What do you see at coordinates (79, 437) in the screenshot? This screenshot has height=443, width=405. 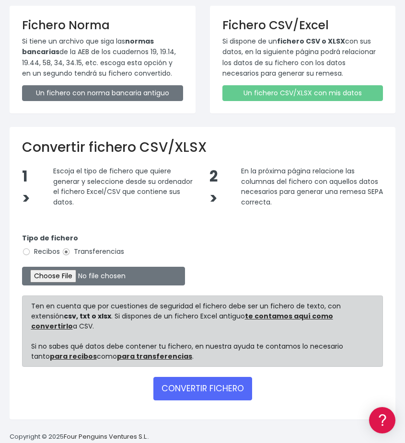 I see `p: Copyright © 2025 .` at bounding box center [79, 437].